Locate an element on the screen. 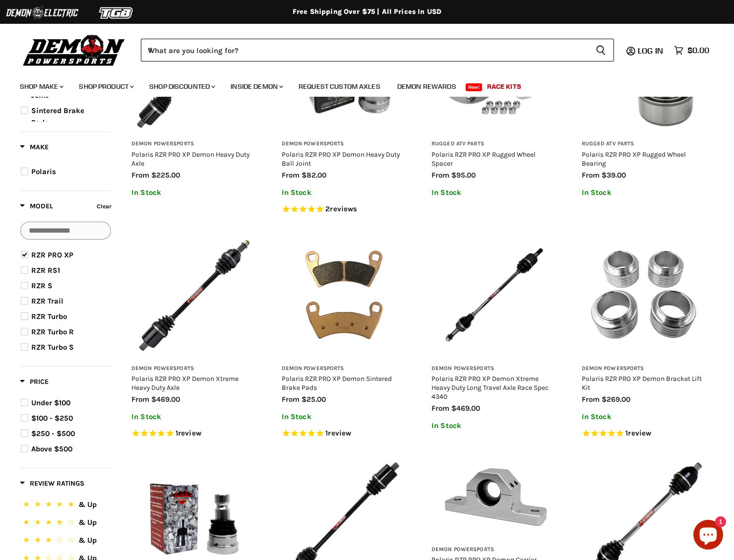  a: Shop Product is located at coordinates (105, 86).